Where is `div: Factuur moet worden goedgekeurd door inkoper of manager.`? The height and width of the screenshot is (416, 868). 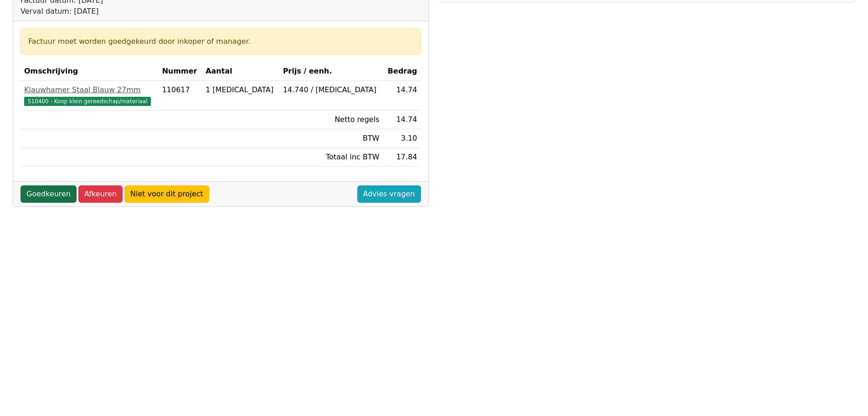 div: Factuur moet worden goedgekeurd door inkoper of manager. is located at coordinates (221, 41).